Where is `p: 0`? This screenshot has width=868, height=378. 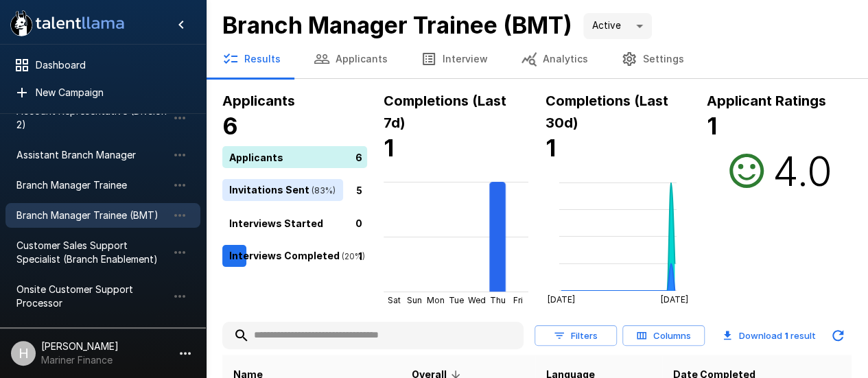 p: 0 is located at coordinates (359, 222).